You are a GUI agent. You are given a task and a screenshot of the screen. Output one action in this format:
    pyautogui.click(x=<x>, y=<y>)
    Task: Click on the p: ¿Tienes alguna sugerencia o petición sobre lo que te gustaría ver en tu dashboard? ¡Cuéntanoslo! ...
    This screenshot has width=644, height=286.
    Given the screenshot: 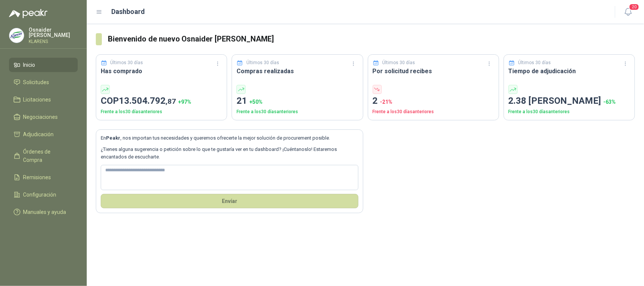 What is the action you would take?
    pyautogui.click(x=229, y=153)
    